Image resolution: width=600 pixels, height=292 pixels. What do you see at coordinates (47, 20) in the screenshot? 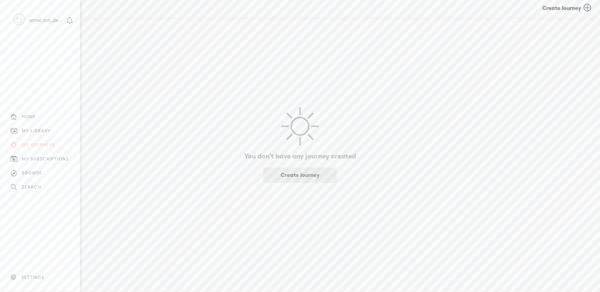
I see `div: armel_ton_demo` at bounding box center [47, 20].